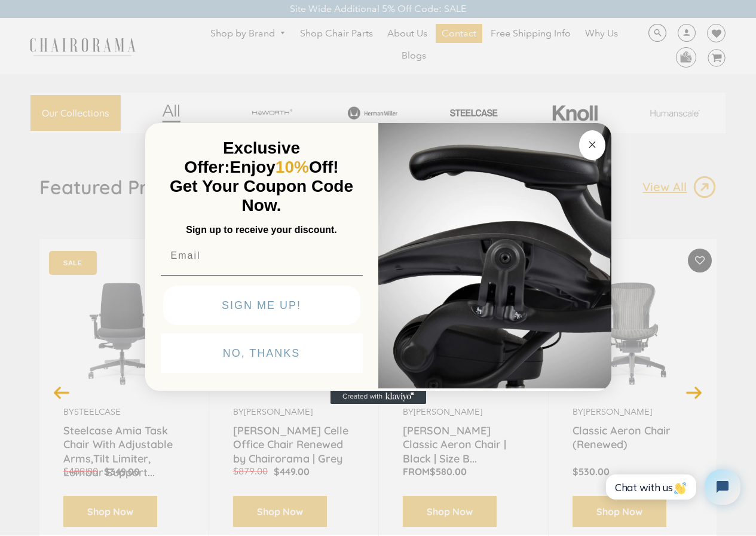 This screenshot has height=536, width=756. What do you see at coordinates (261, 306) in the screenshot?
I see `button: SIGN ME UP!` at bounding box center [261, 306].